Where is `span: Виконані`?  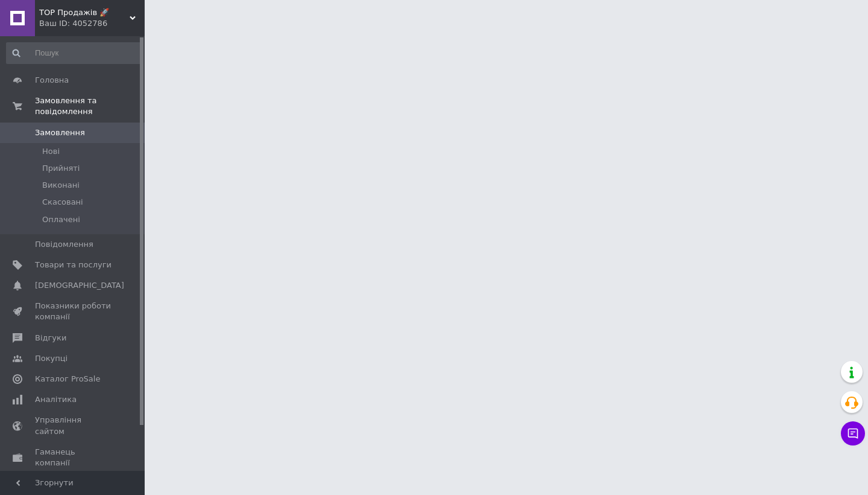
span: Виконані is located at coordinates (61, 185).